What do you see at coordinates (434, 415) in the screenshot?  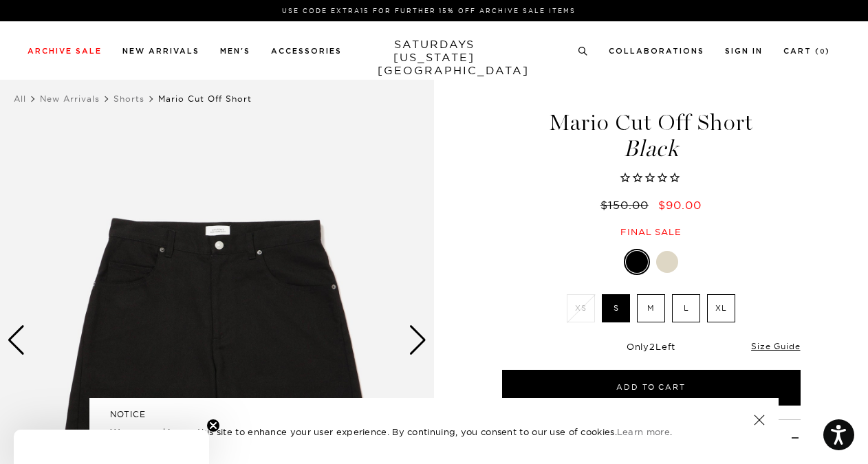 I see `h5: NOTICE` at bounding box center [434, 415].